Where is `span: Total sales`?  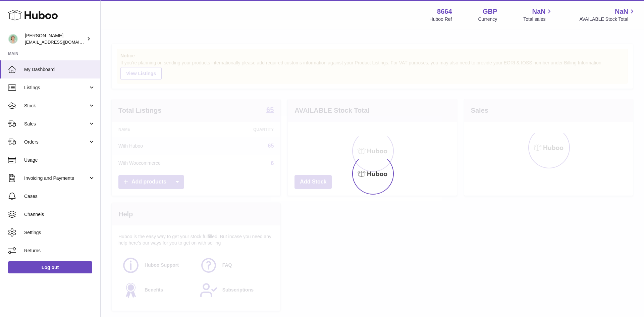
span: Total sales is located at coordinates (538, 19).